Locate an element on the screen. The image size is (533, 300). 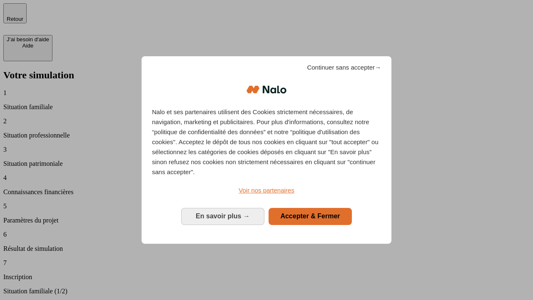
span: Voir nos partenaires is located at coordinates (266, 190).